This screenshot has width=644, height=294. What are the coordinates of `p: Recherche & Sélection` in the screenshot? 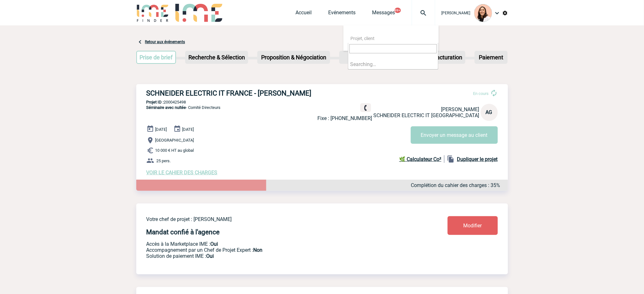 It's located at (217, 57).